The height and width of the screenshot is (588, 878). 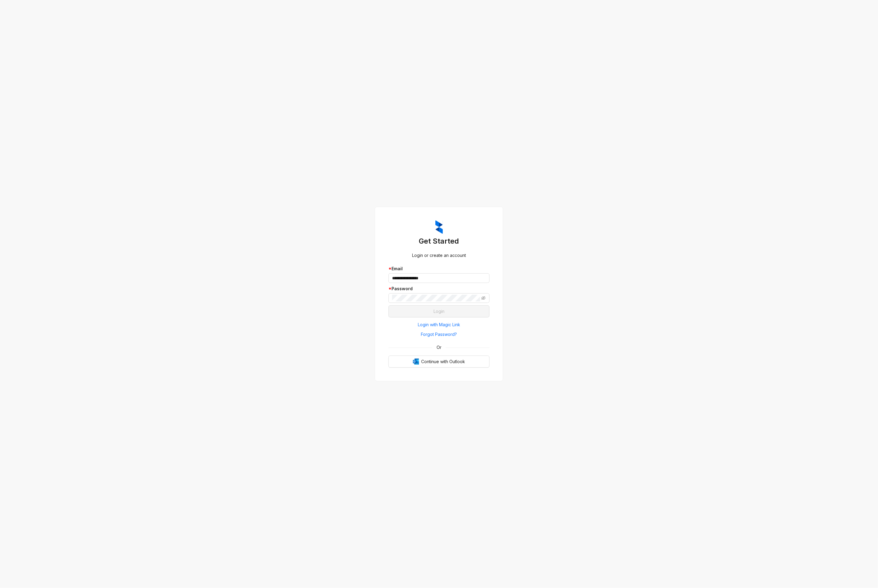 What do you see at coordinates (439, 269) in the screenshot?
I see `div: Email` at bounding box center [439, 269].